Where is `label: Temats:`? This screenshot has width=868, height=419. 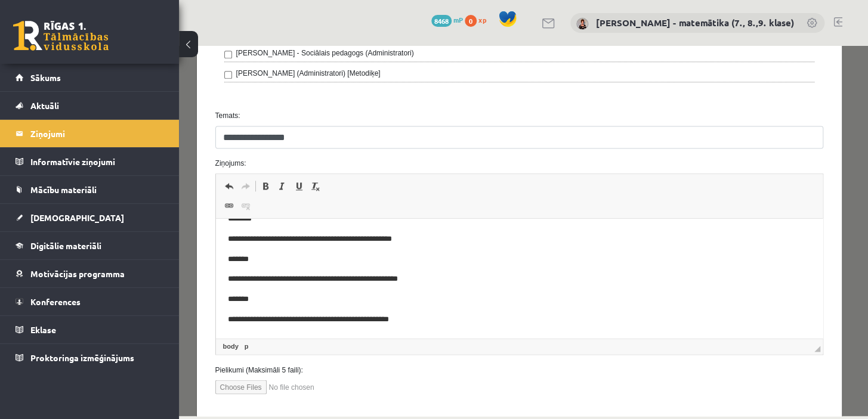
label: Temats: is located at coordinates (341, 70).